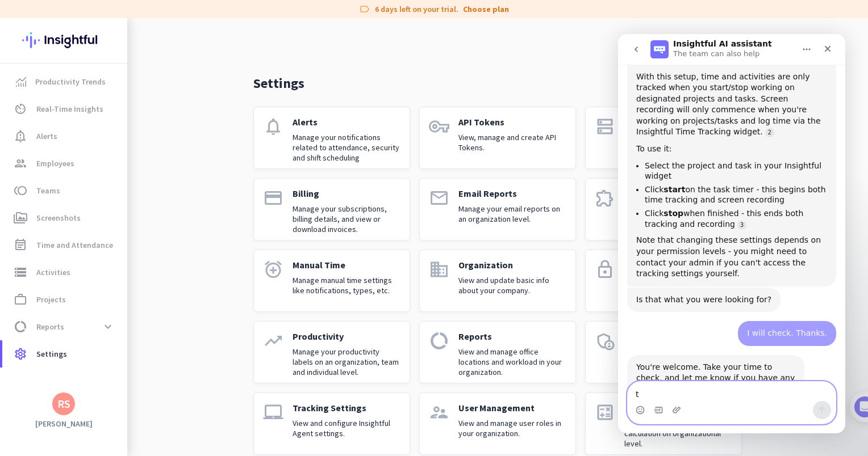 Image resolution: width=868 pixels, height=456 pixels. Describe the element at coordinates (21, 82) in the screenshot. I see `img: menu-item` at that location.